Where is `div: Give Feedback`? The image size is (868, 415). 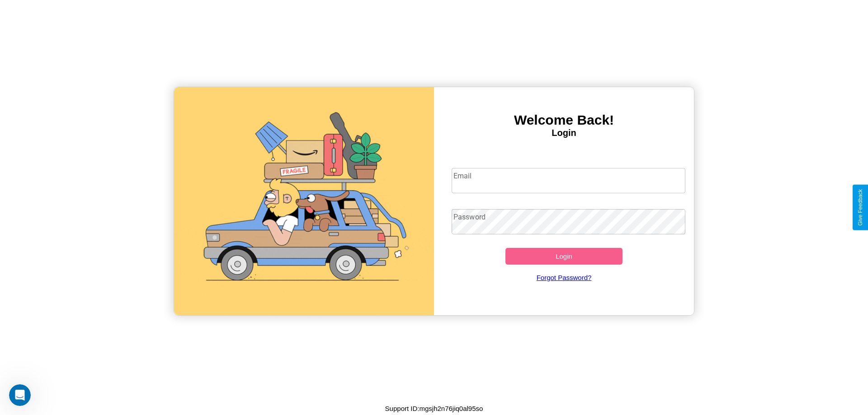 div: Give Feedback is located at coordinates (860, 207).